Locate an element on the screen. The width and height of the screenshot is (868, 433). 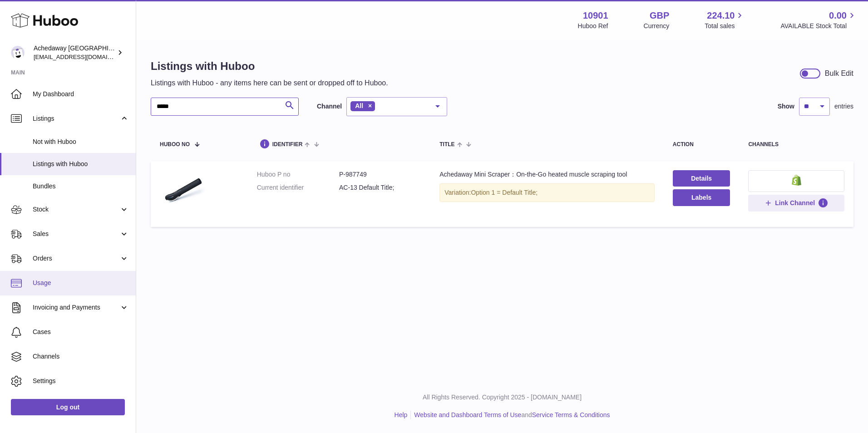
span: Channels is located at coordinates (81, 356).